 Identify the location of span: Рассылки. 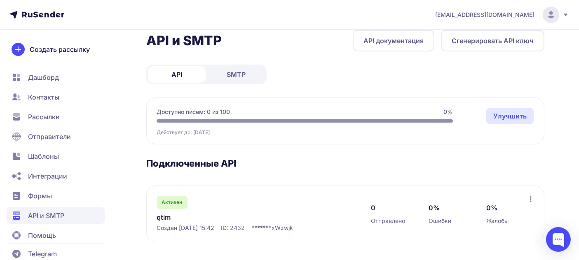
(44, 117).